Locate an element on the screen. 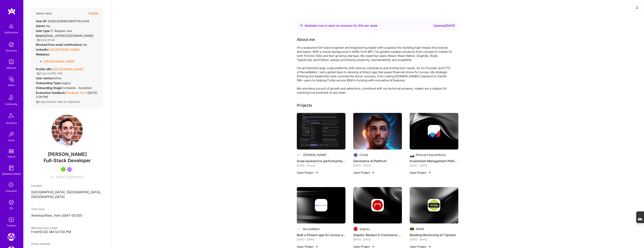 This screenshot has width=644, height=248. img: Been on Mission is located at coordinates (70, 169).